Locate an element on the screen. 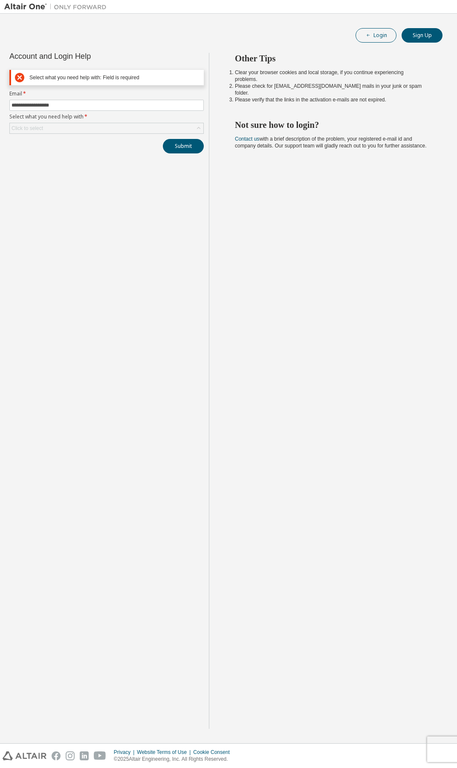 This screenshot has height=768, width=457. span: with a brief description of the problem, your registered e-mail id and company details. Our suppo... is located at coordinates (331, 142).